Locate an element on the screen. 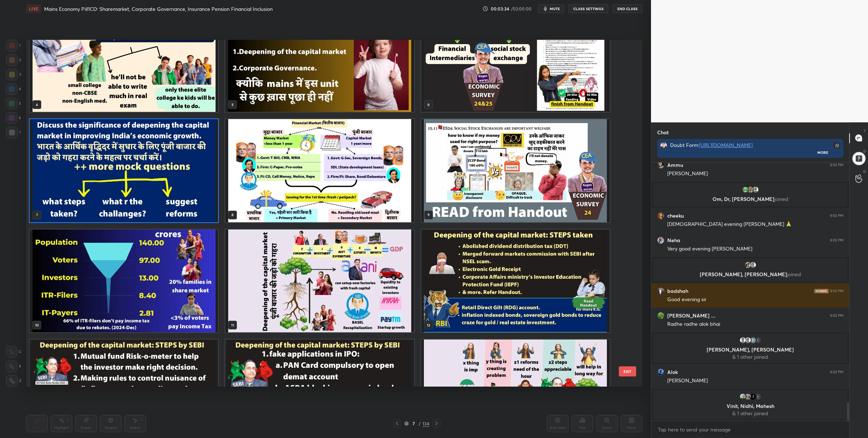 The width and height of the screenshot is (868, 438). div: Doubt Form: is located at coordinates (744, 145).